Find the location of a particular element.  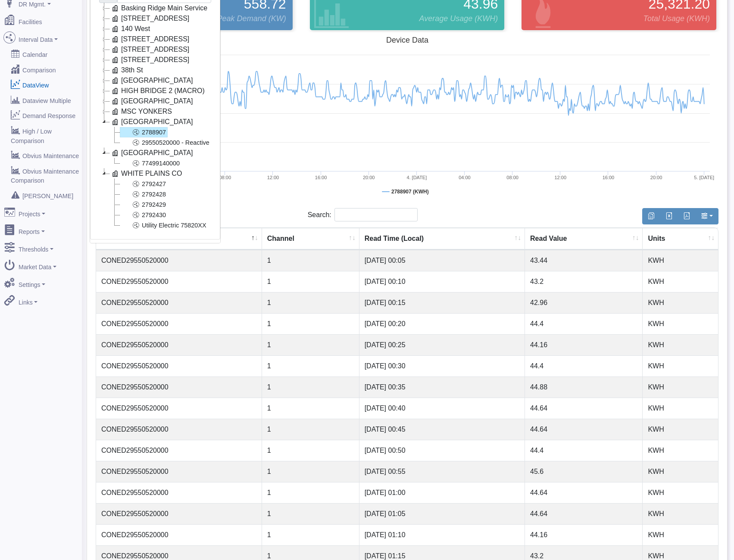

text: 04:00 is located at coordinates (465, 177).